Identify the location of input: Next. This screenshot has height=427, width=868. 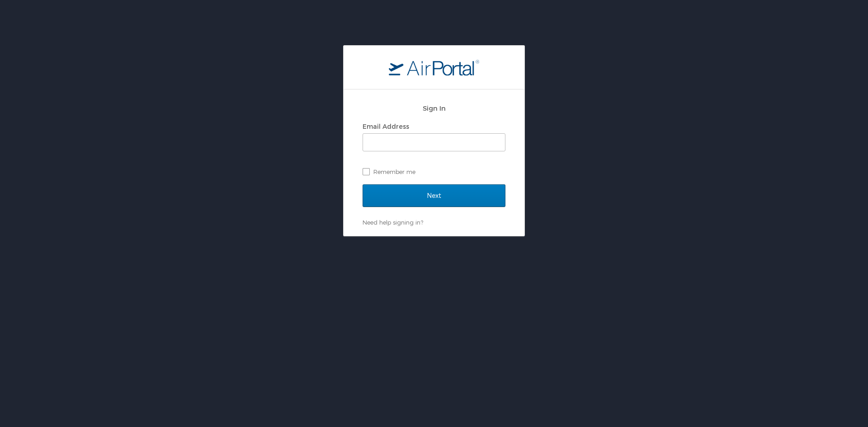
(434, 196).